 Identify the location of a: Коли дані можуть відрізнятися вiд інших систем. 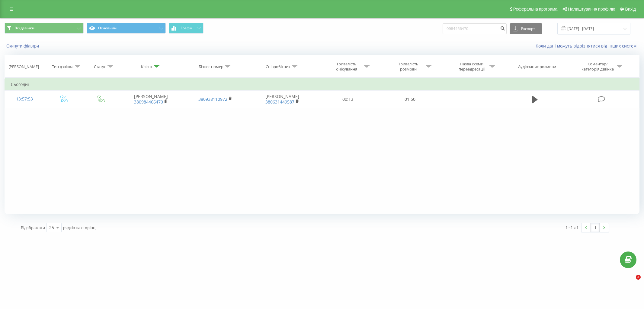
(588, 46).